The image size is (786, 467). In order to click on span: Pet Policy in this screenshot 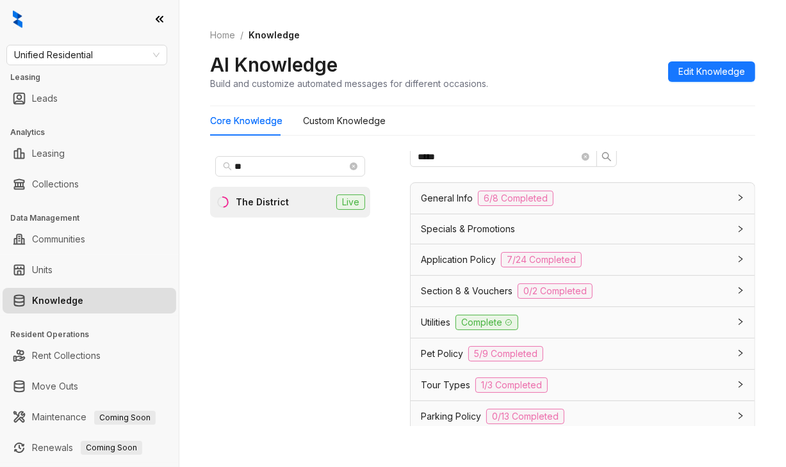, I will do `click(442, 354)`.